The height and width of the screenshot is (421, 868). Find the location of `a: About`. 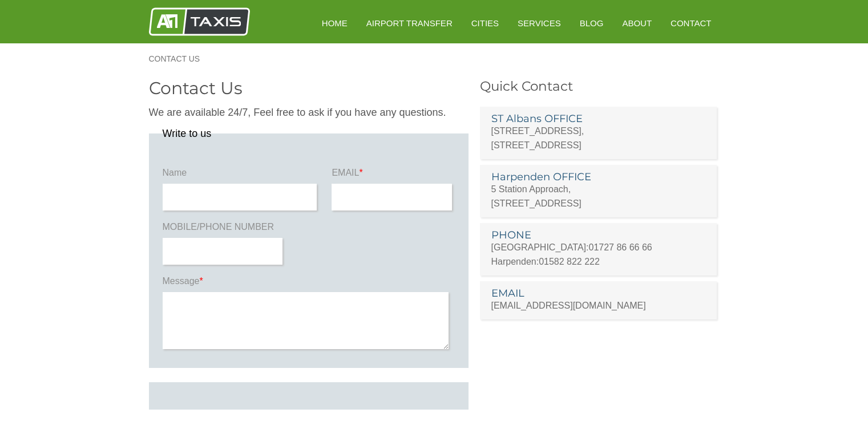

a: About is located at coordinates (637, 23).